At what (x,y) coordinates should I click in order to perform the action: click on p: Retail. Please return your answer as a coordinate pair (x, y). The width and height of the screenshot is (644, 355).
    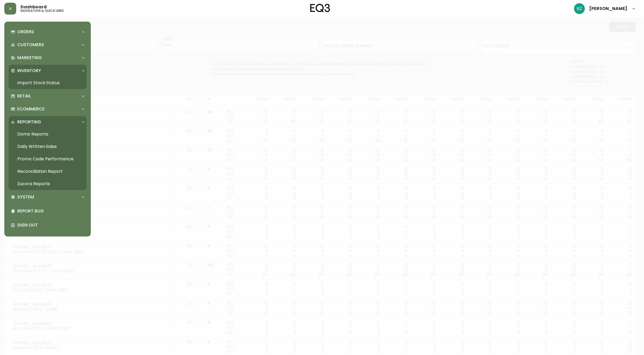
    Looking at the image, I should click on (24, 96).